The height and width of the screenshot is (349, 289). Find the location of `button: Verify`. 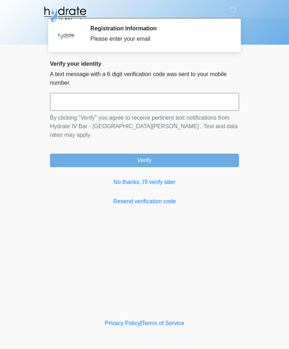

button: Verify is located at coordinates (145, 160).